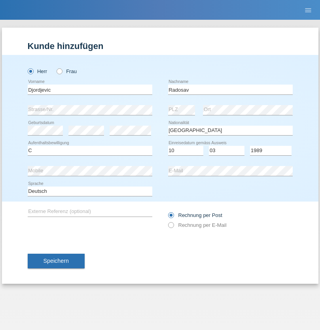 The image size is (320, 330). Describe the element at coordinates (308, 10) in the screenshot. I see `i: menu` at that location.